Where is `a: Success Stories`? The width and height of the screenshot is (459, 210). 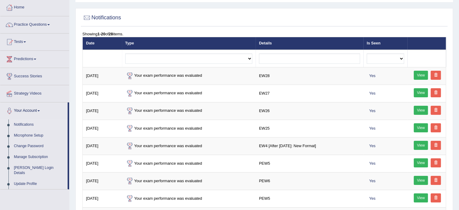
a: Success Stories is located at coordinates (35, 75).